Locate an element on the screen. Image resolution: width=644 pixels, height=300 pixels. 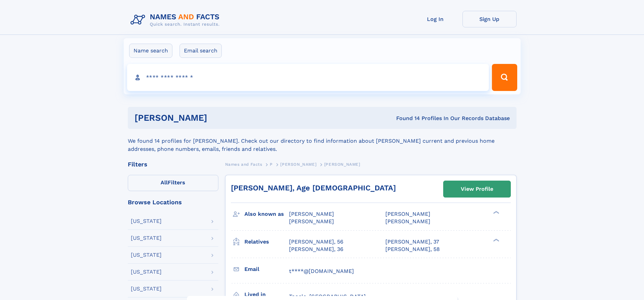
span: All is located at coordinates (164, 182).